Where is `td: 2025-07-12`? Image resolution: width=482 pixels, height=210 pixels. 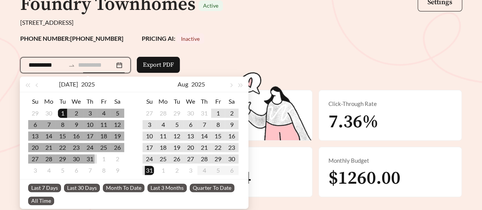 td: 2025-07-12 is located at coordinates (117, 125).